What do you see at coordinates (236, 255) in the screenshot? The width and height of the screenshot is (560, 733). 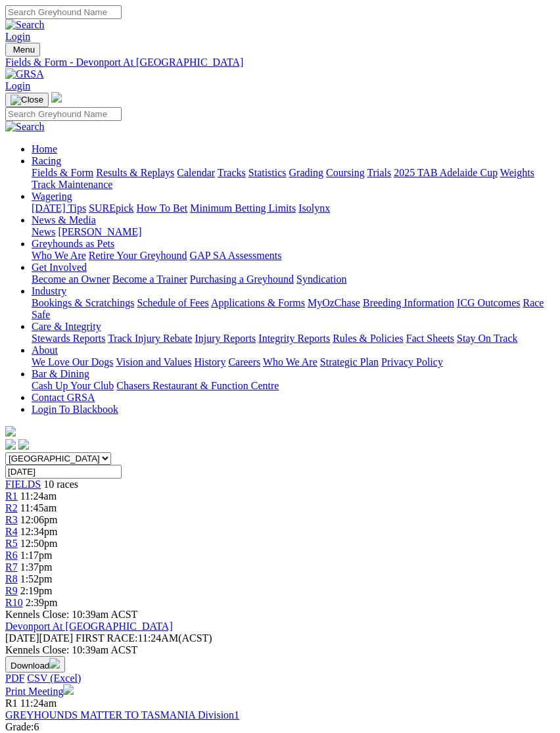 I see `a: GAP SA Assessments` at bounding box center [236, 255].